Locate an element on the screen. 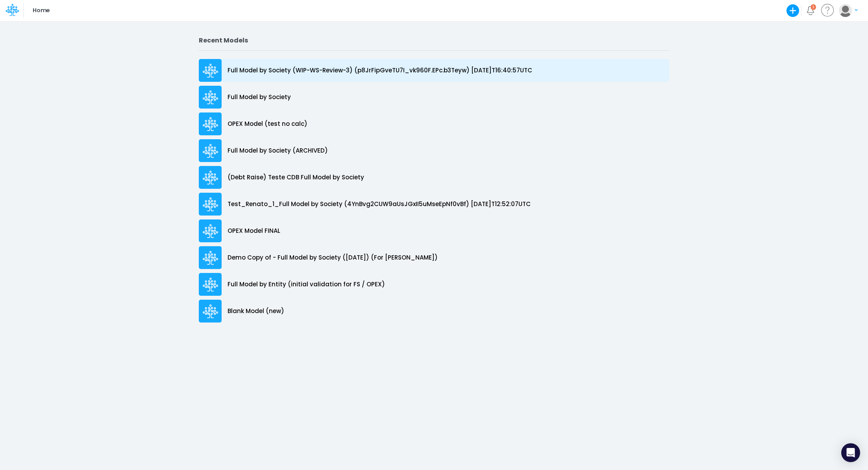  p: Home is located at coordinates (41, 11).